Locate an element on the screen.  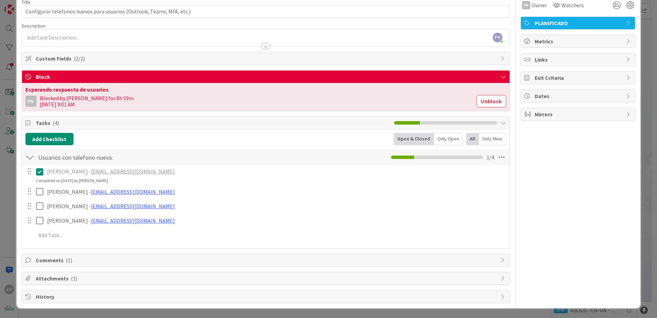
span: PLANIFICADO is located at coordinates (579, 23).